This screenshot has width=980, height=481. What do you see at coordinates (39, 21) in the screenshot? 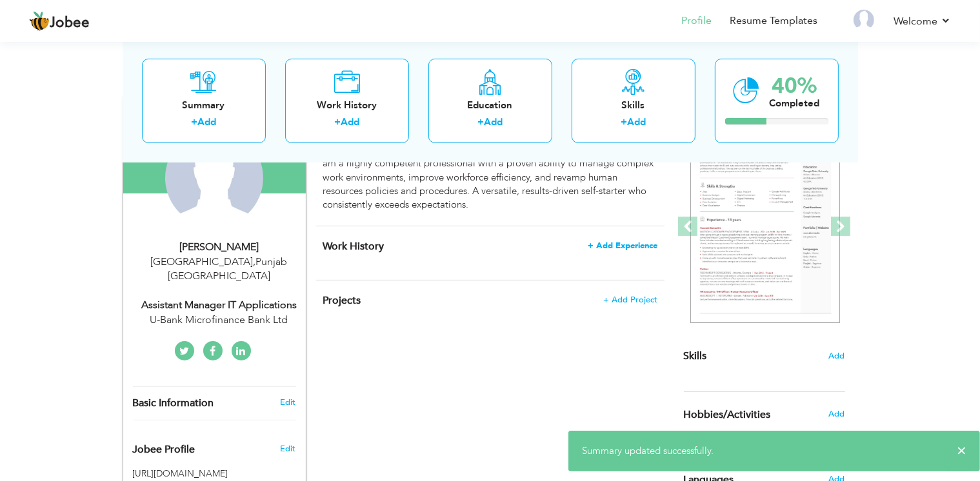
I see `img: jobee.io` at bounding box center [39, 21].